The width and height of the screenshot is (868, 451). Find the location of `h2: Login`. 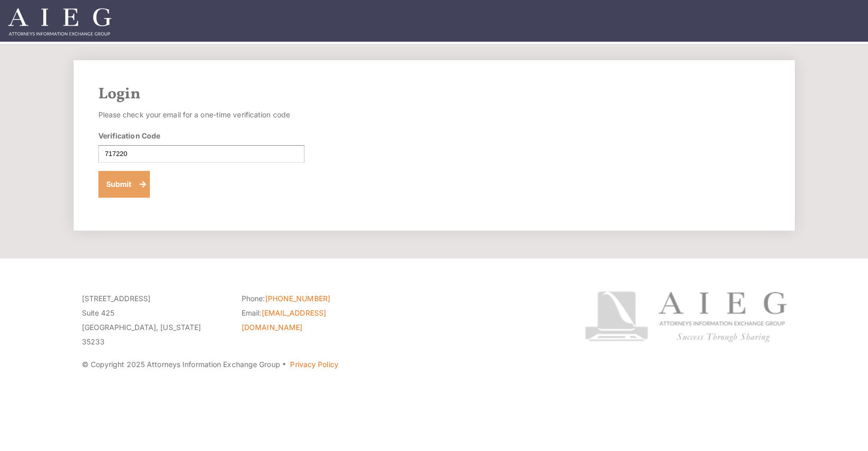

h2: Login is located at coordinates (434, 94).